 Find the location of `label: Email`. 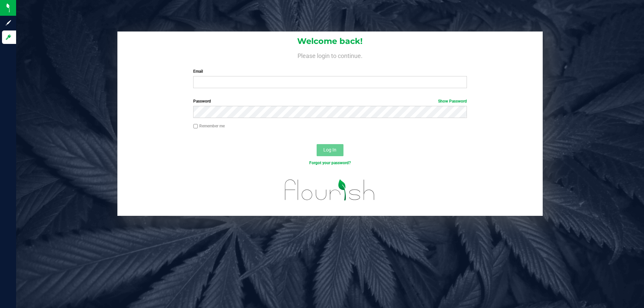

label: Email is located at coordinates (330, 71).